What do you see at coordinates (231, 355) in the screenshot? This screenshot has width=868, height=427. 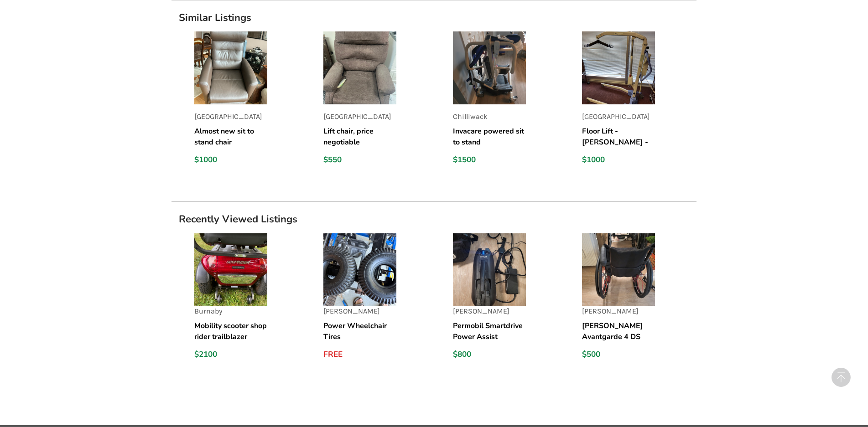 I see `div: $2100` at bounding box center [231, 355].